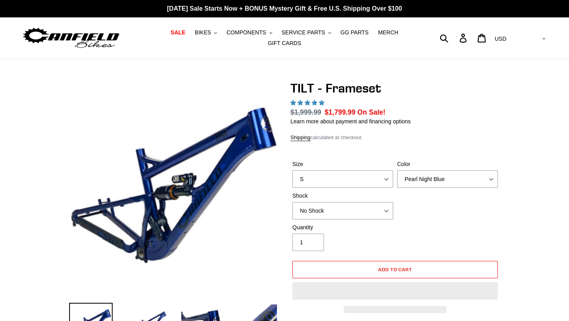  I want to click on a: Shipping, so click(300, 137).